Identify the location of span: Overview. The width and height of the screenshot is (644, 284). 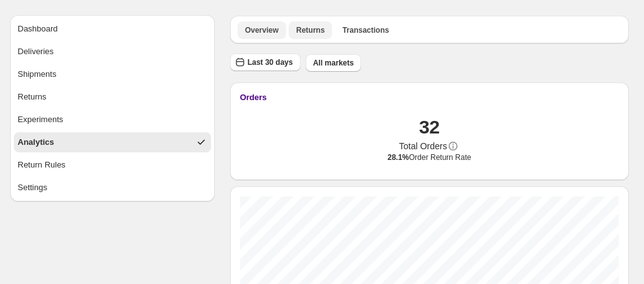
(261, 30).